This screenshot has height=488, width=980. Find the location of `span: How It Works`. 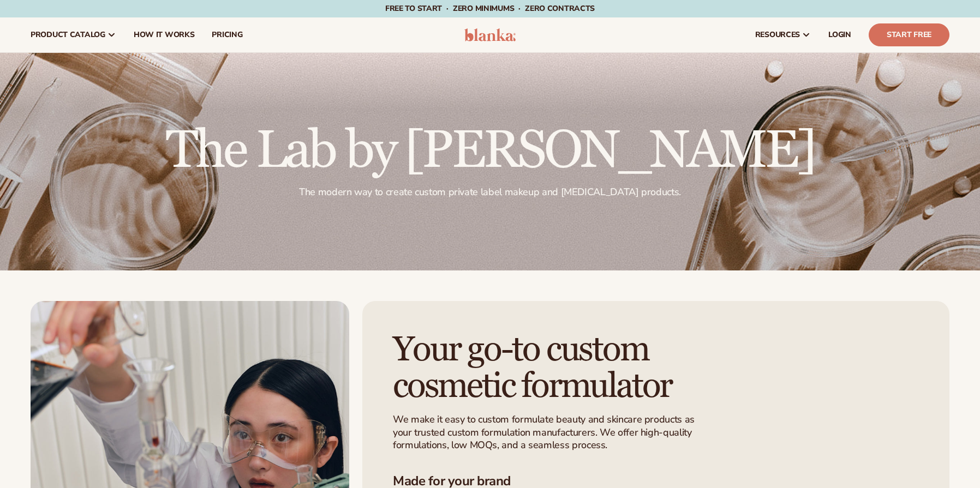

span: How It Works is located at coordinates (164, 35).